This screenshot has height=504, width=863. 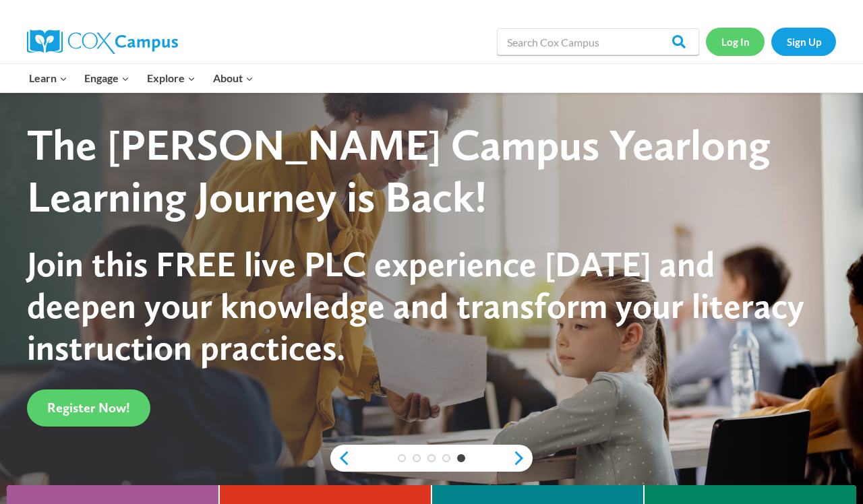 I want to click on span: Register Now!, so click(x=88, y=408).